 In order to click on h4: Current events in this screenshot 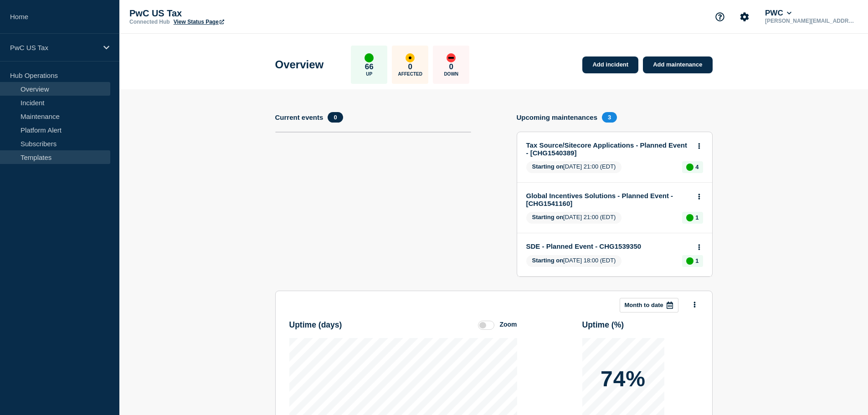, I will do `click(299, 117)`.